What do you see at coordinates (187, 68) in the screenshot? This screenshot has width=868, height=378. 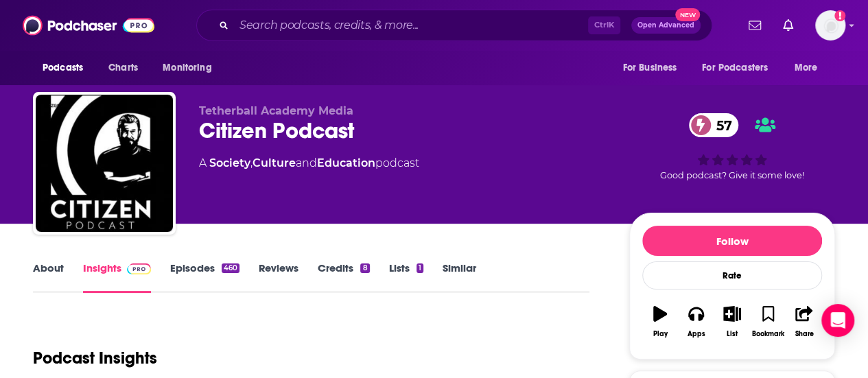 I see `span: Monitoring` at bounding box center [187, 68].